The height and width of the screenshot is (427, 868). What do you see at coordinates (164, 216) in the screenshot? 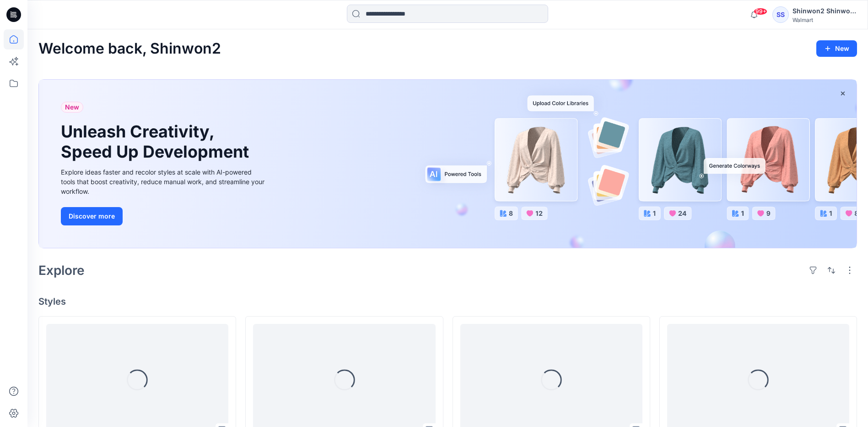
I see `a: Discover more` at bounding box center [164, 216].